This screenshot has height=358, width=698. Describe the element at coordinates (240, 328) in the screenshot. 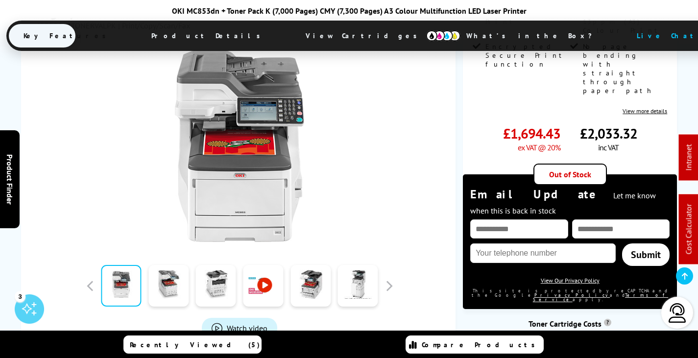

I see `a: Product_All_Videos` at that location.